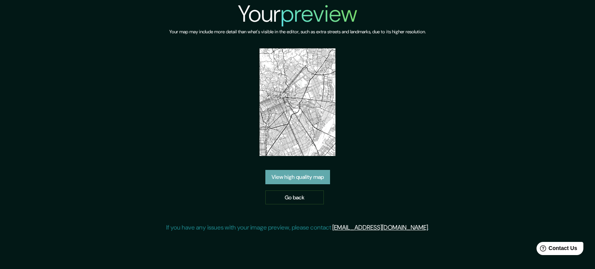  I want to click on img: created-map-preview, so click(298, 102).